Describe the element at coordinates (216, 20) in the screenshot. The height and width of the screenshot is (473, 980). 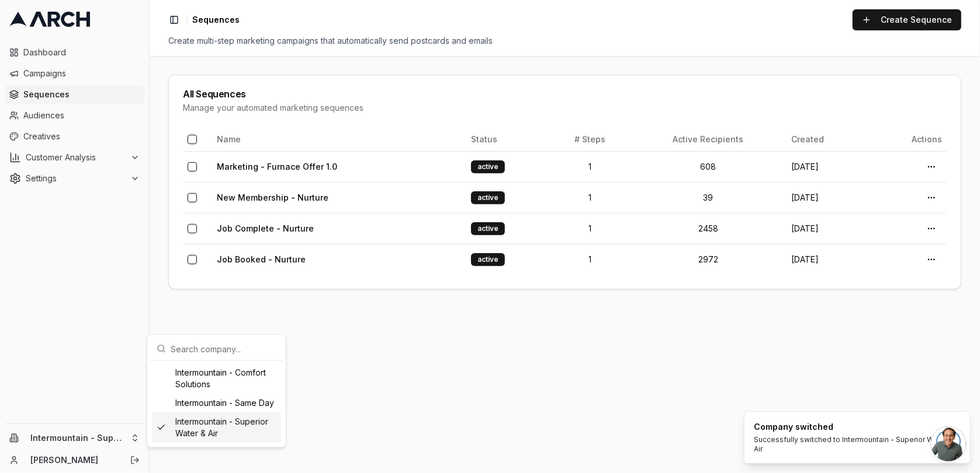
I see `nav: breadcrumb` at that location.